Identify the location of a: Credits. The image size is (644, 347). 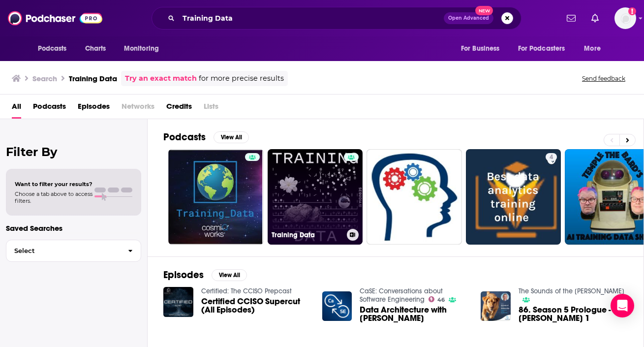
(179, 108).